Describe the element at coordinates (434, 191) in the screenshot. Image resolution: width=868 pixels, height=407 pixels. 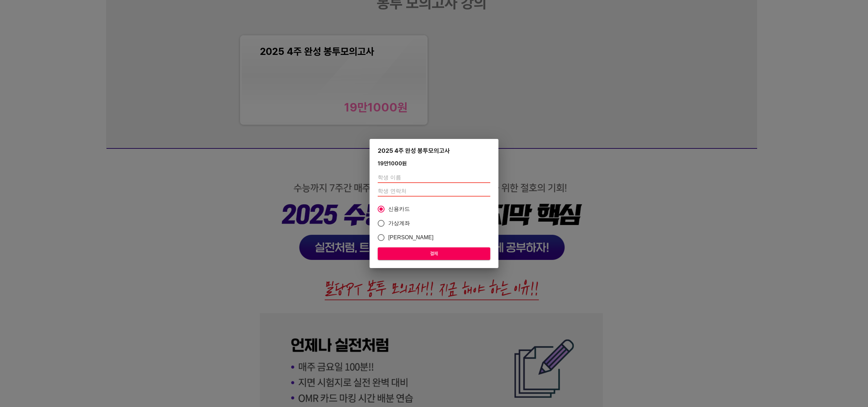
I see `input: 학생 연락처` at that location.